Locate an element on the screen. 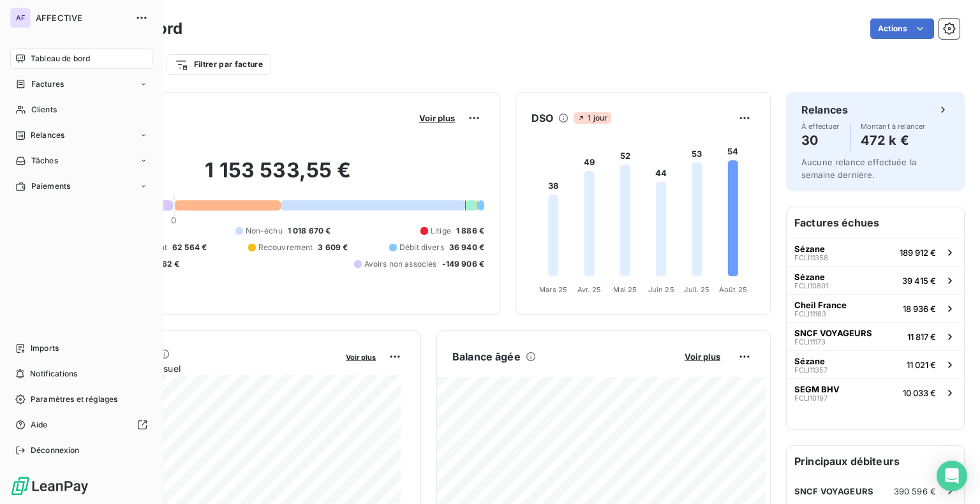 This screenshot has height=504, width=980. tspan: Mars 25 is located at coordinates (553, 290).